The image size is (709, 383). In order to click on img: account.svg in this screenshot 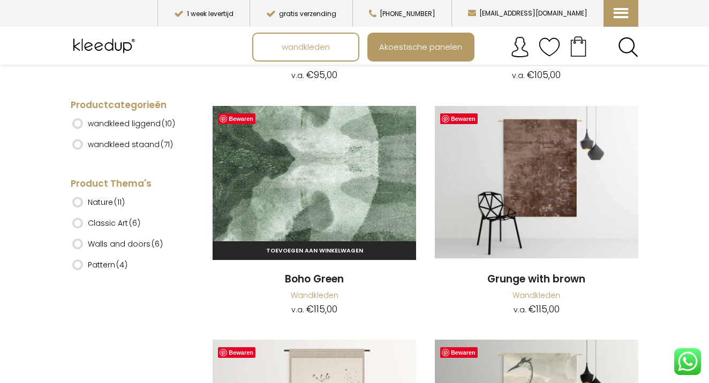, I will do `click(520, 47)`.